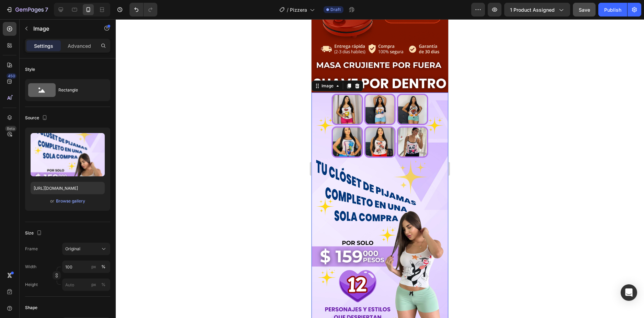  Describe the element at coordinates (584, 10) in the screenshot. I see `button: Save` at that location.